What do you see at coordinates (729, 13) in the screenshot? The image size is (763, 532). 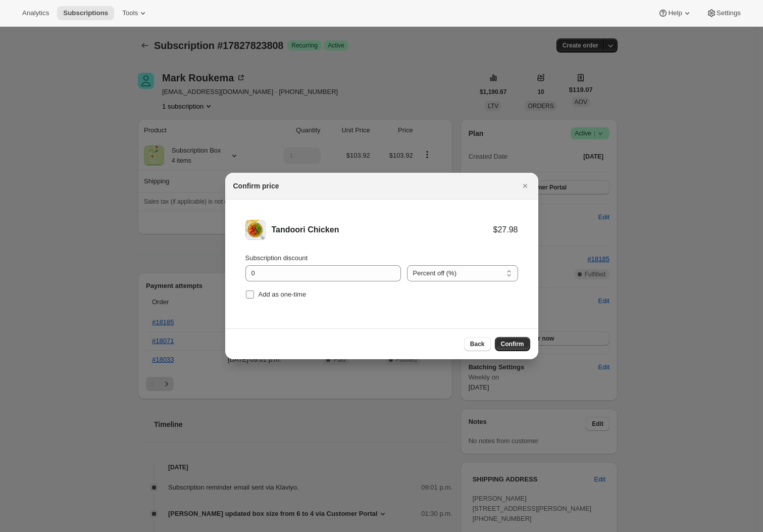 I see `span: Settings` at bounding box center [729, 13].